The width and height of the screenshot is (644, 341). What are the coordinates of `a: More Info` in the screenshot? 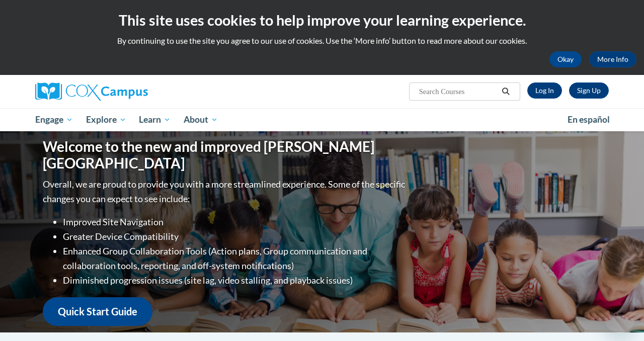 It's located at (613, 59).